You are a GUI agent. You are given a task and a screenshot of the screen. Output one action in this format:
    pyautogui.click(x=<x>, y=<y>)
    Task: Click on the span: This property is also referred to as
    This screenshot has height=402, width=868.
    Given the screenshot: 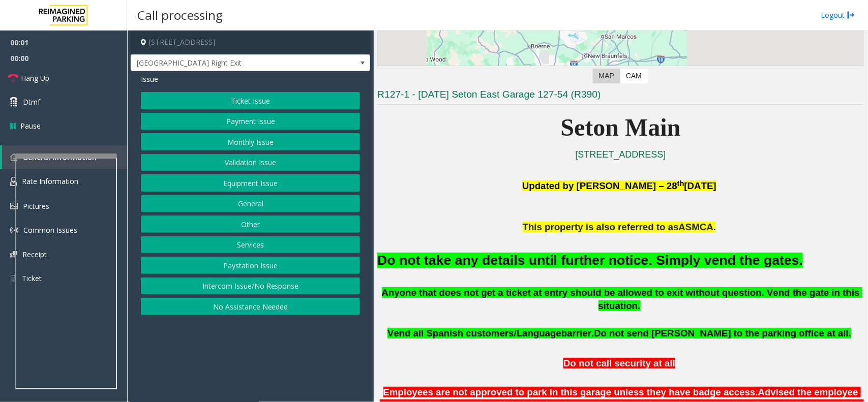 What is the action you would take?
    pyautogui.click(x=600, y=226)
    